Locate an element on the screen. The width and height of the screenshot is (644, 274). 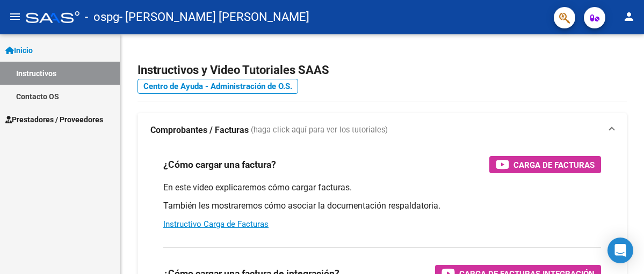
a: Centro de Ayuda - Administración de O.S. is located at coordinates (218, 86).